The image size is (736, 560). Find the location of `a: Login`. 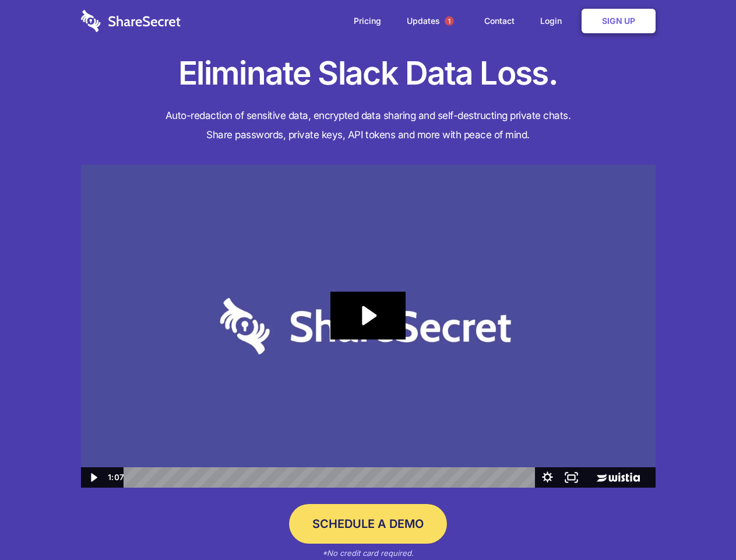

a: Login is located at coordinates (554, 21).